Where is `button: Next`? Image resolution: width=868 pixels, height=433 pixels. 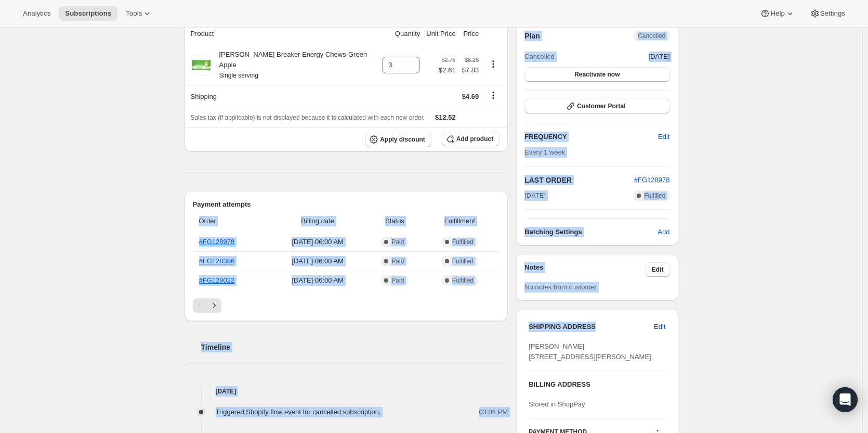 button: Next is located at coordinates (214, 306).